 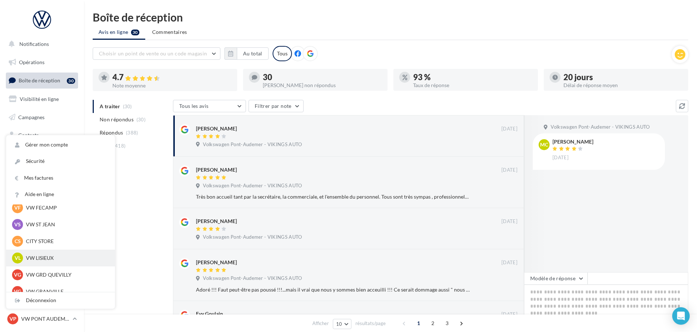 I want to click on a: Opérations, so click(x=42, y=62).